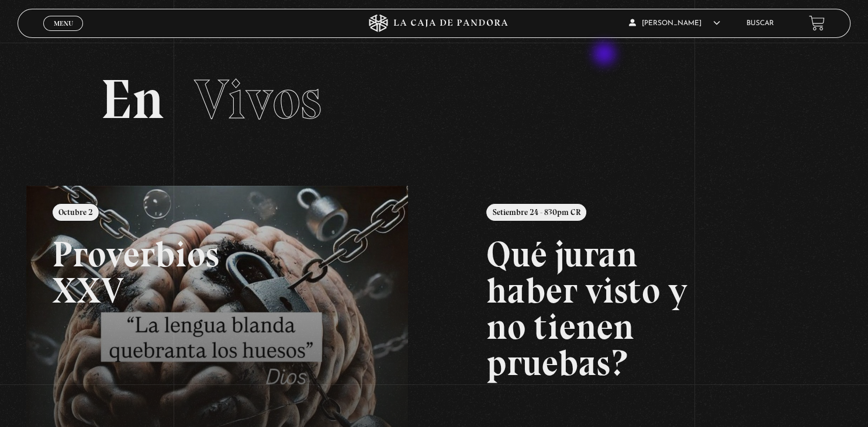 The height and width of the screenshot is (427, 868). Describe the element at coordinates (63, 34) in the screenshot. I see `span: Cerrar` at that location.